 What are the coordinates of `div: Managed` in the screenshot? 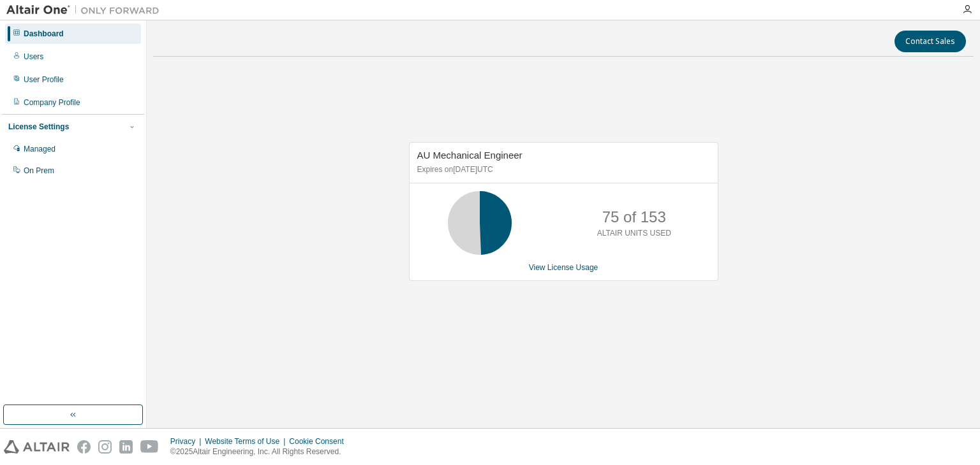 It's located at (39, 149).